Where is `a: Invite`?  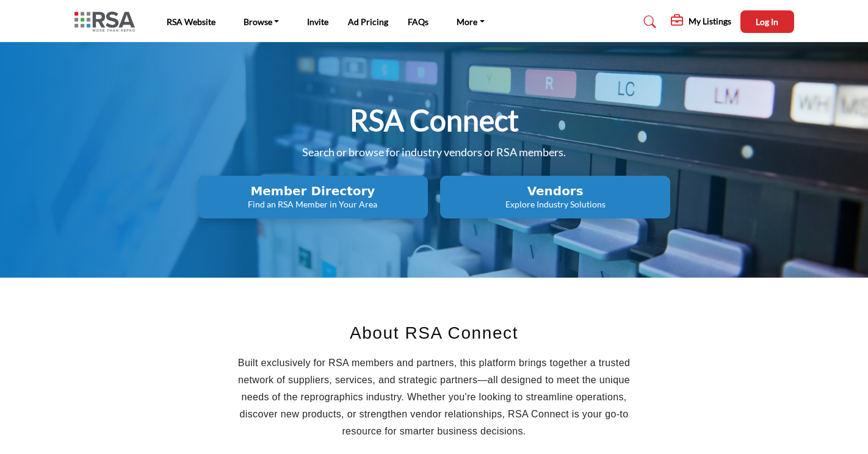 a: Invite is located at coordinates (317, 22).